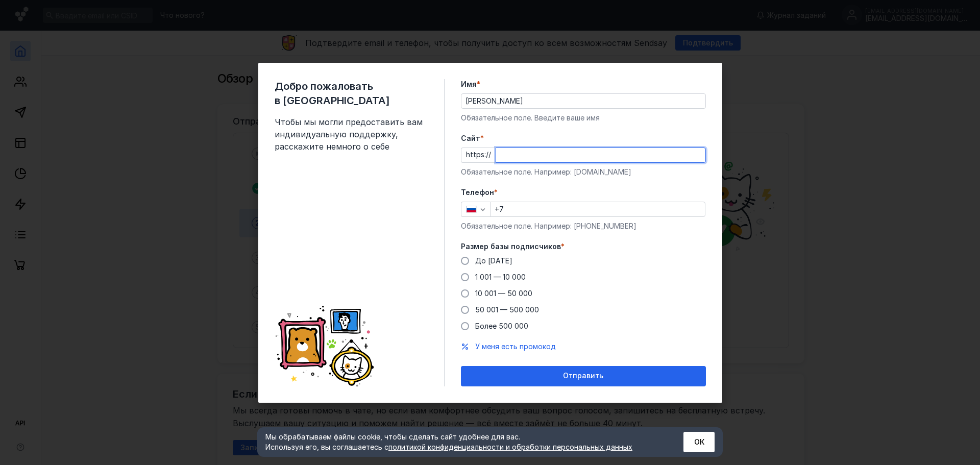  What do you see at coordinates (351, 135) in the screenshot?
I see `span: Чтобы мы могли предоставить вам индивидуальную поддержку, расскажите немного о себе` at bounding box center [351, 135].